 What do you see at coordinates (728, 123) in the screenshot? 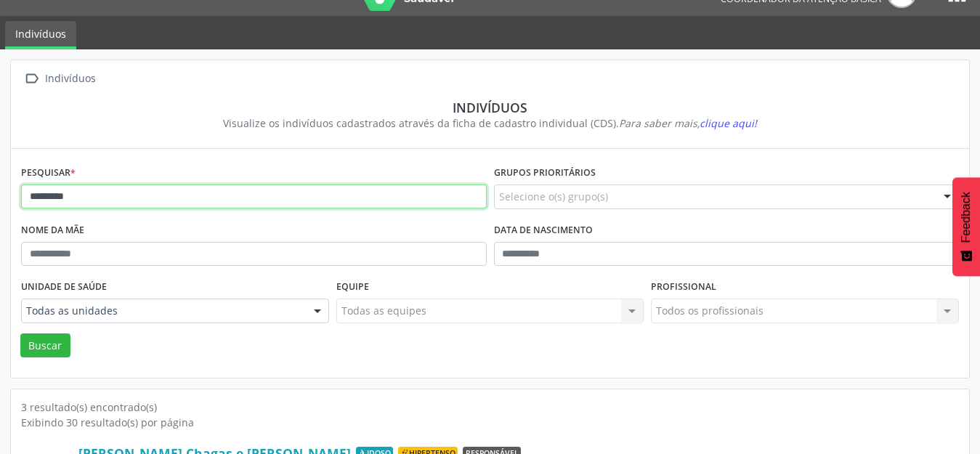
I see `span: clique aqui!` at bounding box center [728, 123].